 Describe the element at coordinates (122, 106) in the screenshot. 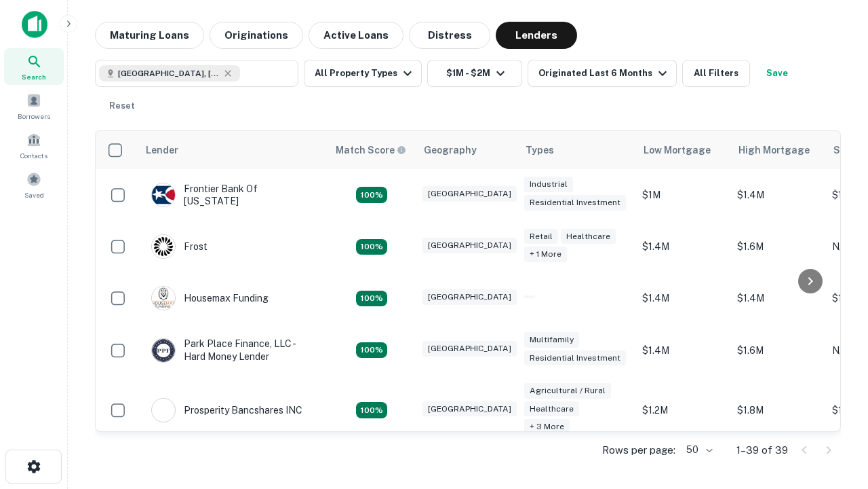

I see `button: Reset` at that location.